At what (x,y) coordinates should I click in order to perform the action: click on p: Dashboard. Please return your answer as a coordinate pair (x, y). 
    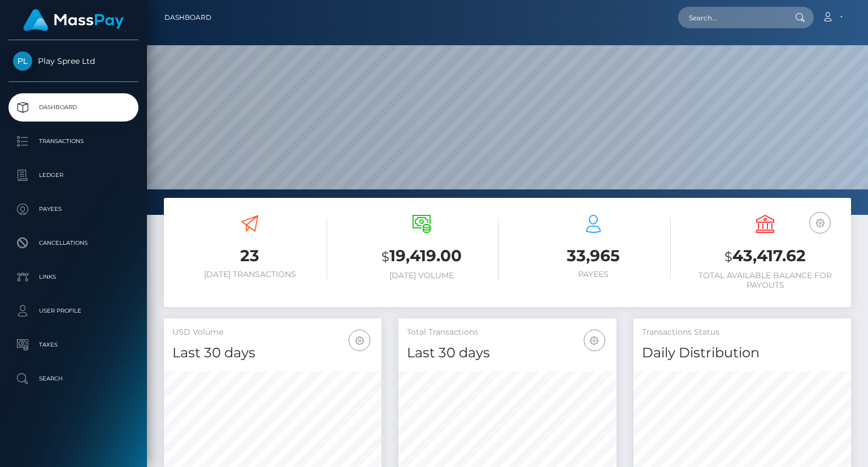
    Looking at the image, I should click on (74, 108).